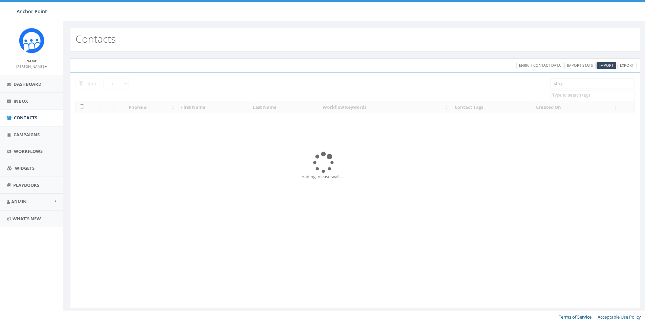  Describe the element at coordinates (539, 65) in the screenshot. I see `span: Enrich Contact Data` at that location.